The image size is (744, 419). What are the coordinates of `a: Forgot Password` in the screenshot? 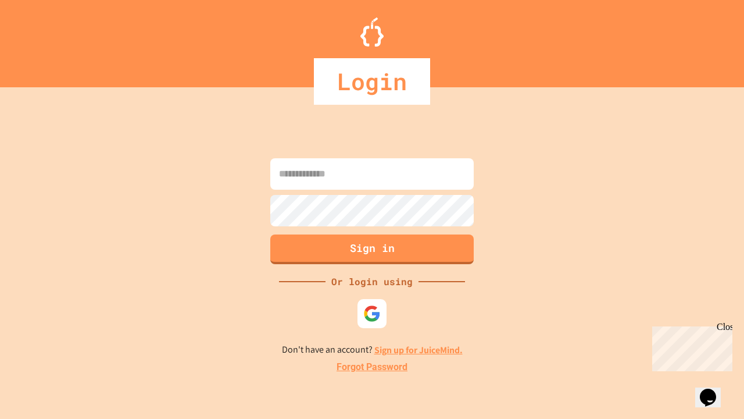 It's located at (372, 367).